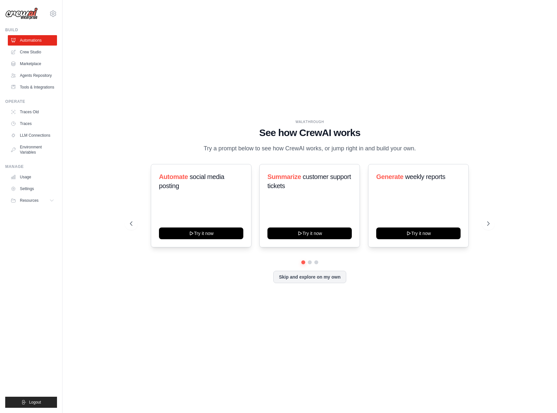 The width and height of the screenshot is (557, 413). Describe the element at coordinates (310, 133) in the screenshot. I see `h1: See how CrewAI works` at that location.